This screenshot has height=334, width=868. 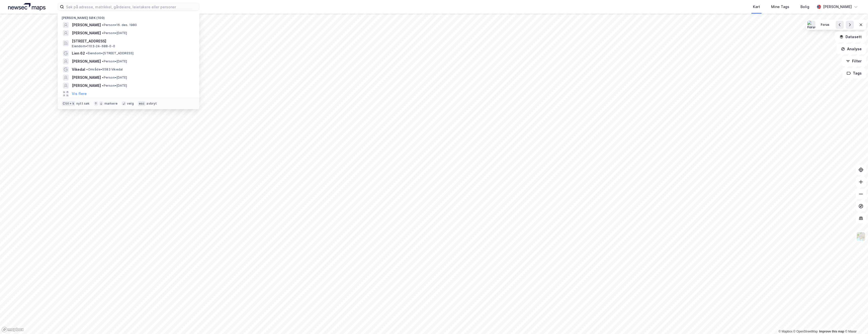 What do you see at coordinates (860, 237) in the screenshot?
I see `img: Z` at bounding box center [860, 237].